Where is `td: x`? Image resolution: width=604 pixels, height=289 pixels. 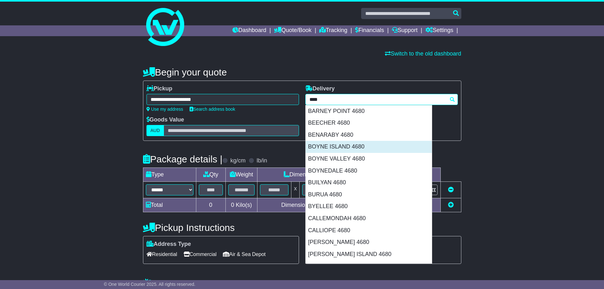 td: x is located at coordinates (296, 190).